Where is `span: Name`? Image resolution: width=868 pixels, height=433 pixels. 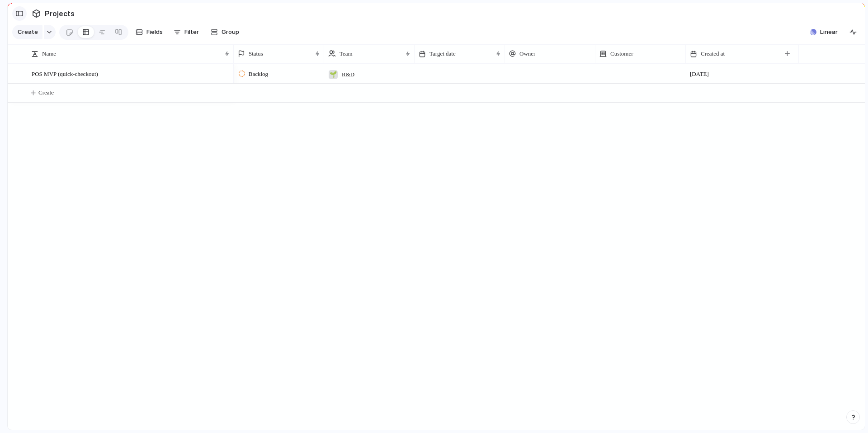 span: Name is located at coordinates (49, 54).